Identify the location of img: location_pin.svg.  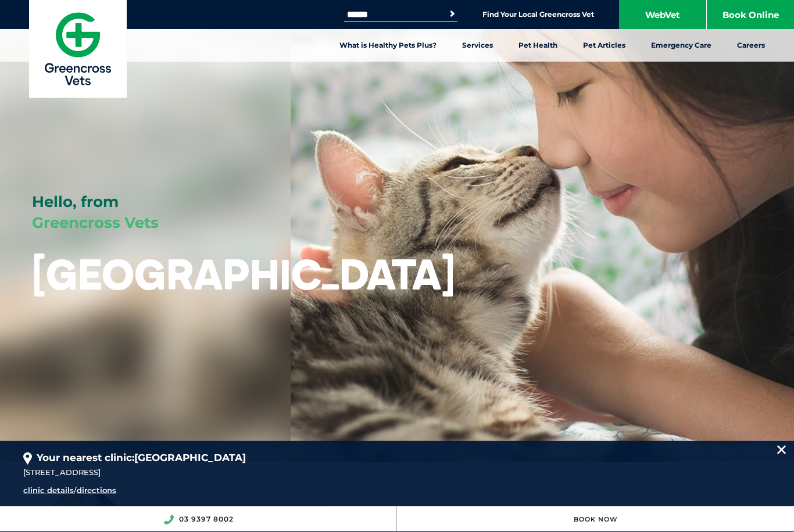
(28, 458).